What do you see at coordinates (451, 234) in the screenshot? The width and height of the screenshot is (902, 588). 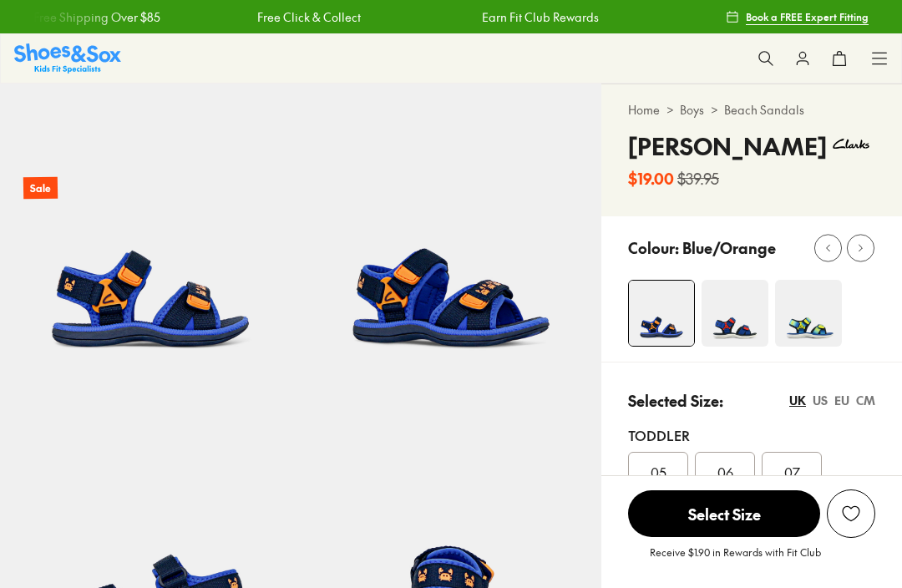 I see `img: 5-503437_1` at bounding box center [451, 234].